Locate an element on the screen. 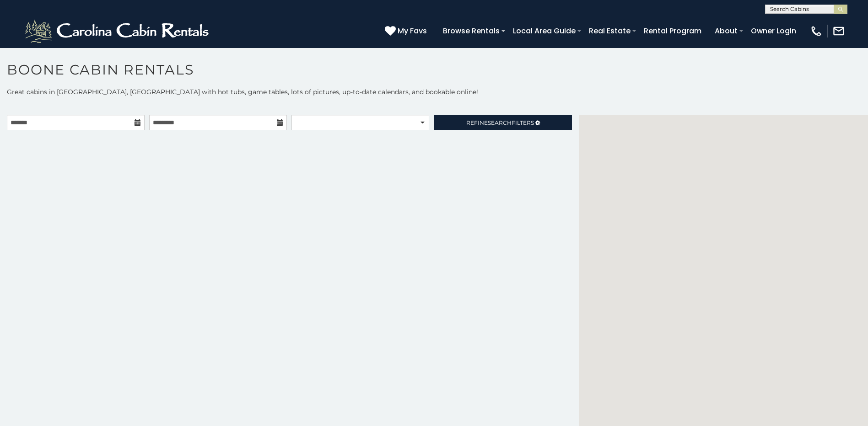  a: About is located at coordinates (726, 31).